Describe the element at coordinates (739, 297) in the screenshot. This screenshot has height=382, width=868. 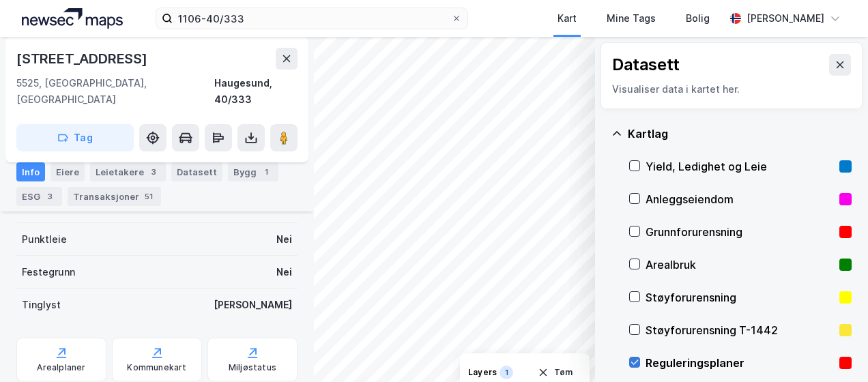
I see `div: Støyforurensning` at that location.